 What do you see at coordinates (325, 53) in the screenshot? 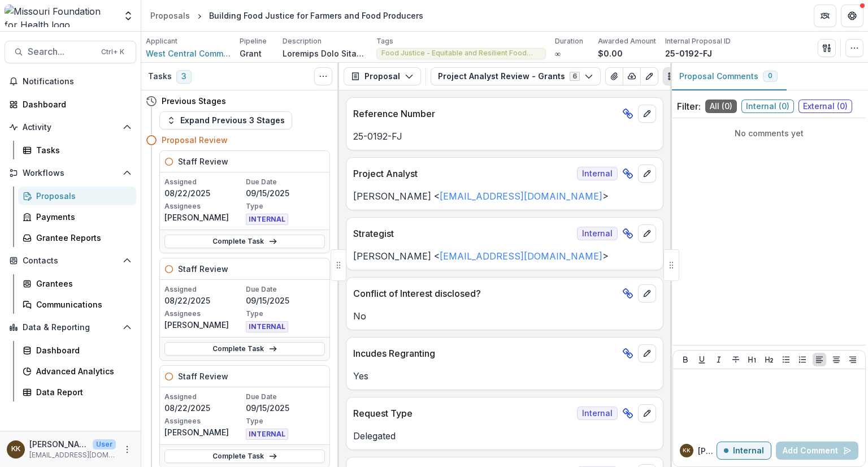
I see `p: Loremips Dolo Sitamet con Adipisc eli Sedd Eiusmodte in u laboreetd magnaaliqu eni ad Min Veniam ...` at bounding box center [325, 53].